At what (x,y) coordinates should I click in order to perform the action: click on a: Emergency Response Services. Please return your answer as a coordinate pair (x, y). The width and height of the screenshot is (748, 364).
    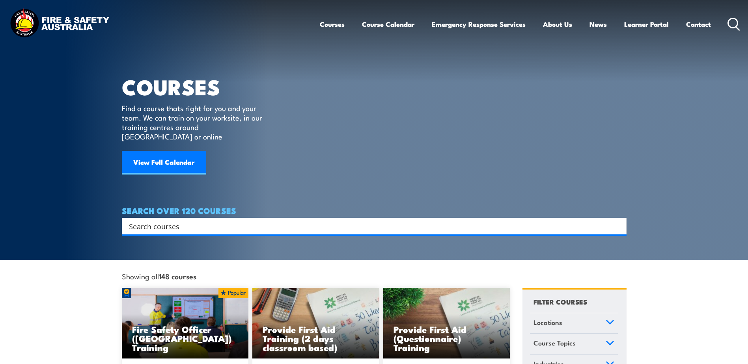
    Looking at the image, I should click on (479, 24).